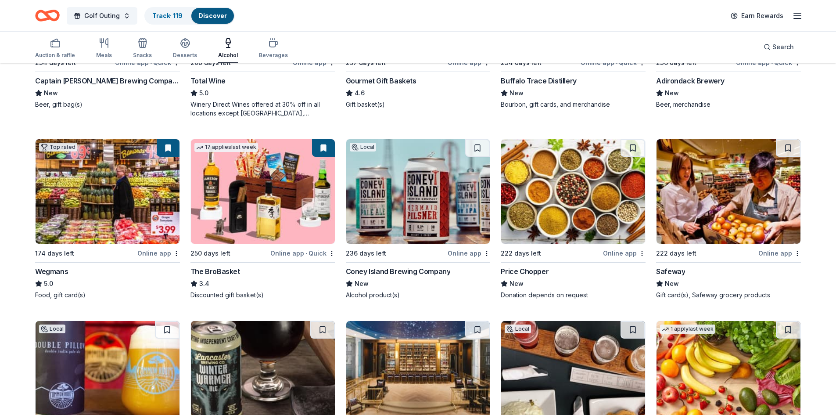 The image size is (836, 415). I want to click on div: Donation depends on request, so click(573, 295).